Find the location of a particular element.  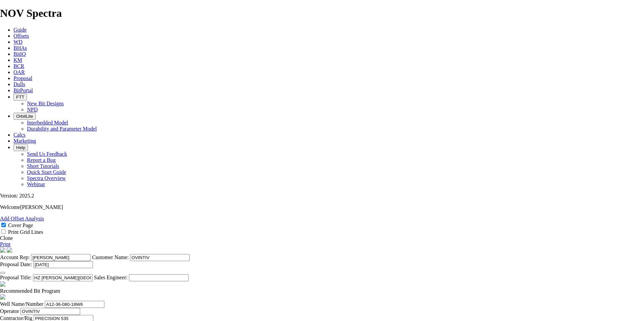

a: Calcs is located at coordinates (19, 135).